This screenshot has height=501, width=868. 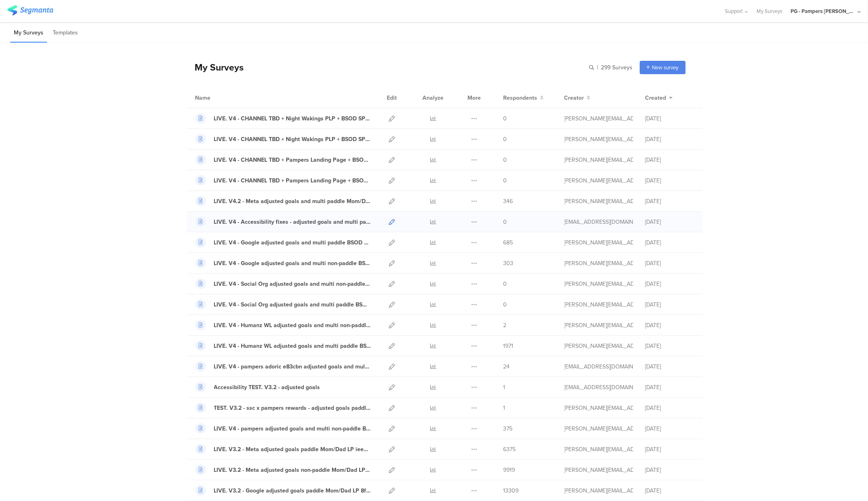 I want to click on a: LIVE. V4 - Google adjusted goals and multi paddle BSOD LP 3t4561, so click(x=283, y=242).